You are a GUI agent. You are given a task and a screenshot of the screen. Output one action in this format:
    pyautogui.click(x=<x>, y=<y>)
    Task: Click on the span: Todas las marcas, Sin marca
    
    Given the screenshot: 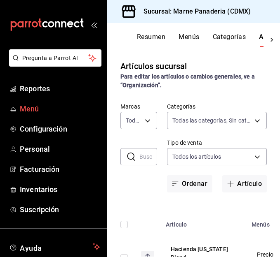 What is the action you would take?
    pyautogui.click(x=133, y=121)
    